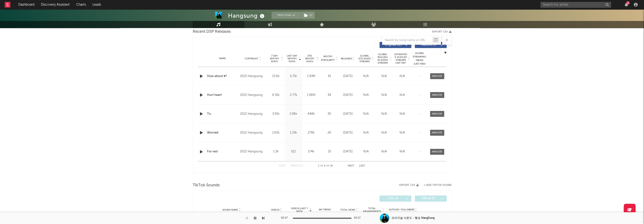 The height and width of the screenshot is (224, 644). I want to click on span: Released, so click(346, 58).